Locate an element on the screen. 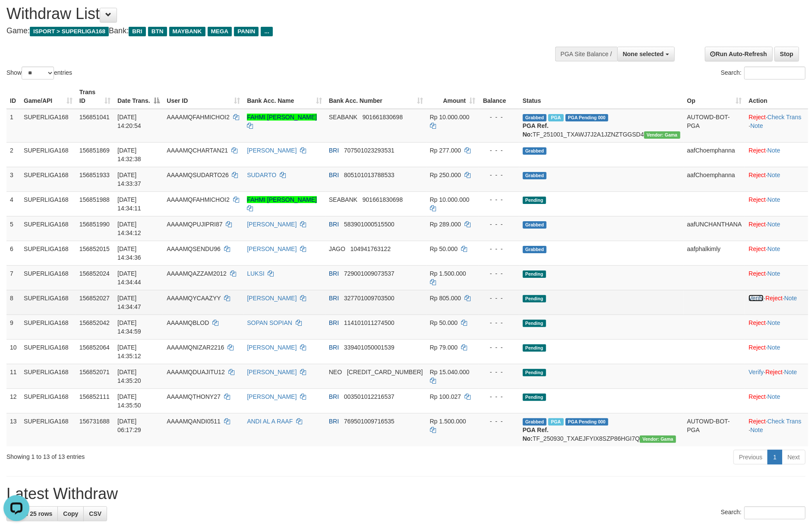 The image size is (812, 528). td: aafphalkimly is located at coordinates (714, 252).